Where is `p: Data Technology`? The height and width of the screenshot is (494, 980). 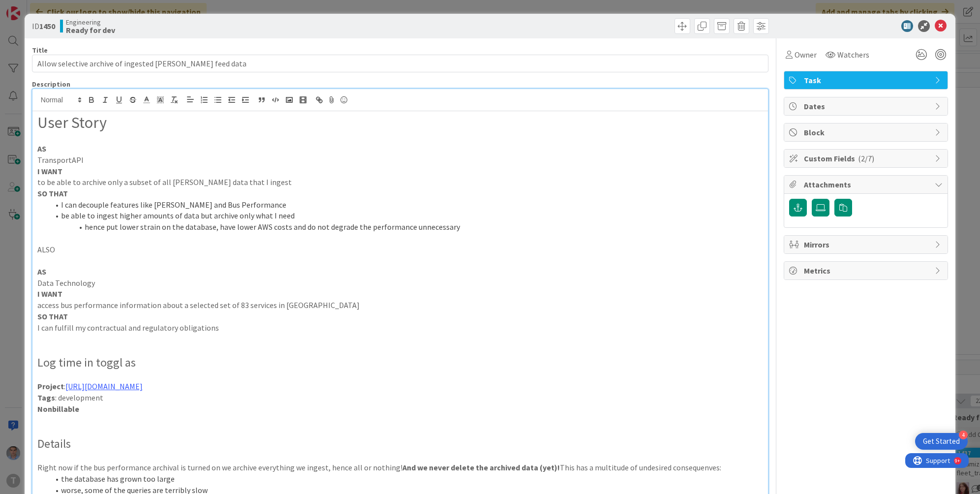
p: Data Technology is located at coordinates (400, 283).